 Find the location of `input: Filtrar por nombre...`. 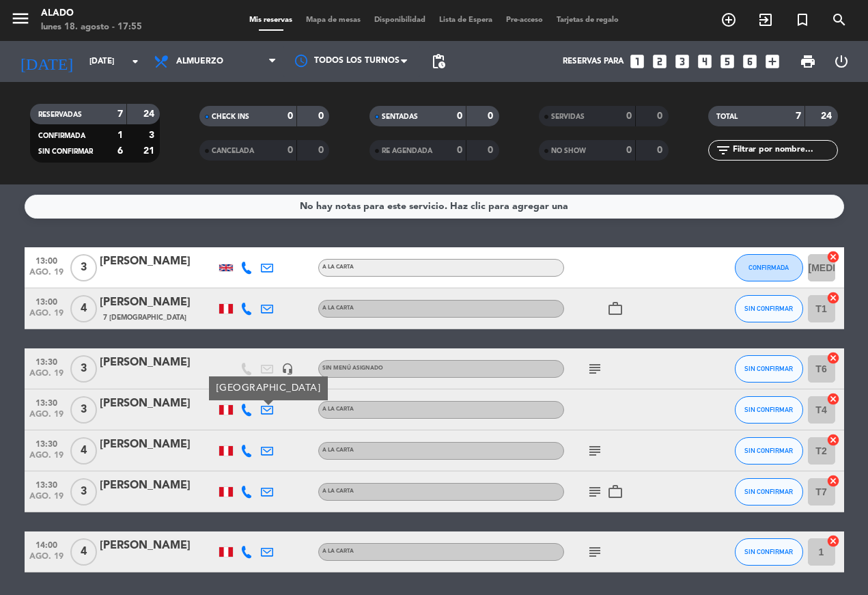

input: Filtrar por nombre... is located at coordinates (784, 150).